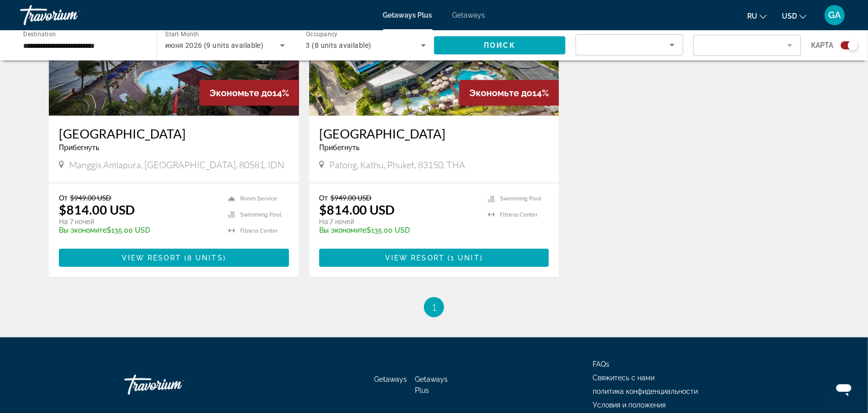 The image size is (868, 413). What do you see at coordinates (629, 405) in the screenshot?
I see `span: Условия и положения` at bounding box center [629, 405].